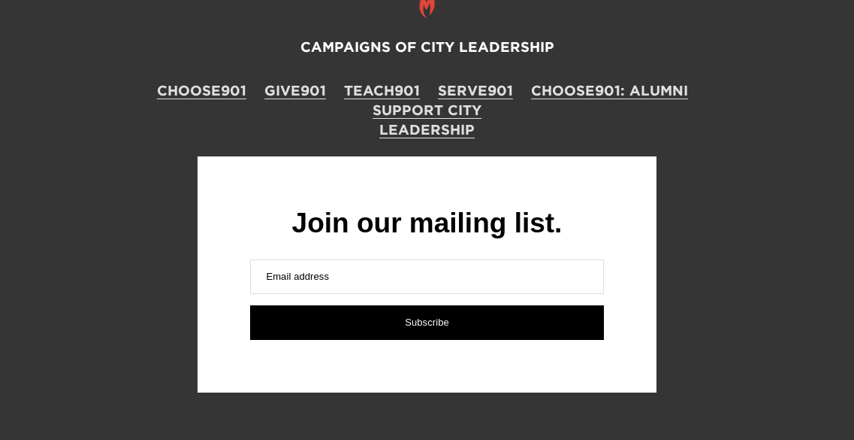  Describe the element at coordinates (609, 90) in the screenshot. I see `a: CHOOSE901: ALUMNI` at that location.